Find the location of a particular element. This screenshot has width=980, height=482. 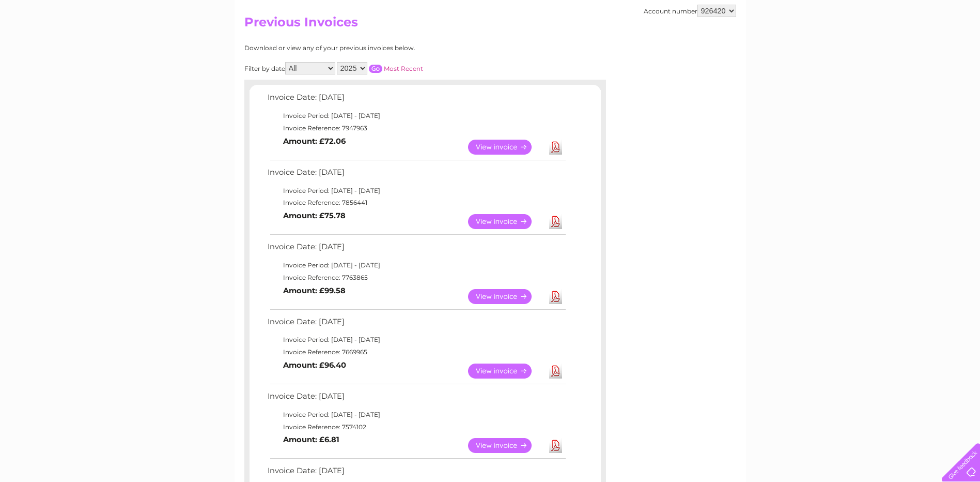

a: Water is located at coordinates (808, 48).